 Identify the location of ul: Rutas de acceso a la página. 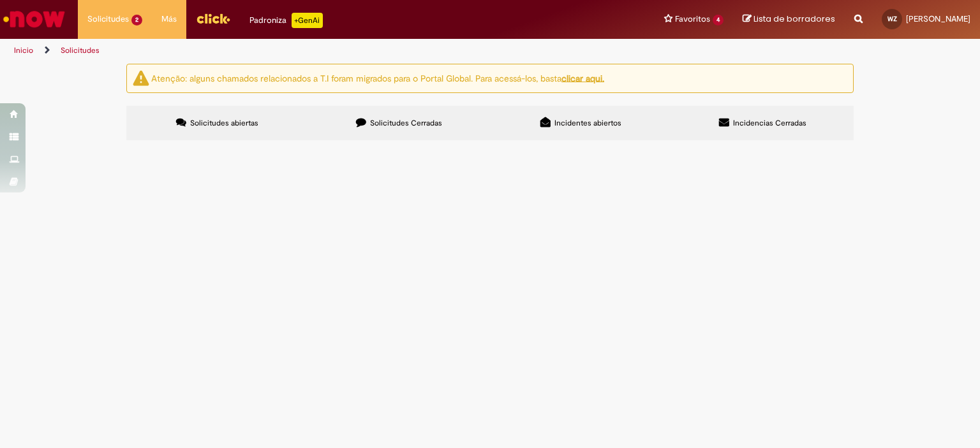
(326, 50).